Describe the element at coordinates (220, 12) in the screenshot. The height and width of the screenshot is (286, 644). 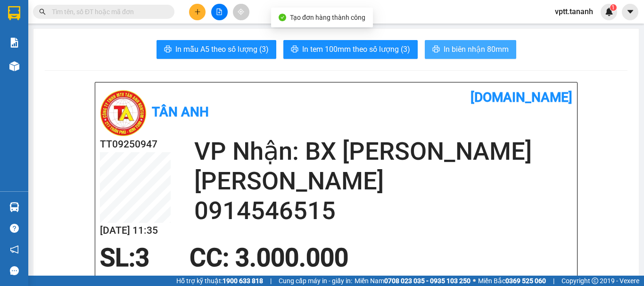
I see `button: file-add` at that location.